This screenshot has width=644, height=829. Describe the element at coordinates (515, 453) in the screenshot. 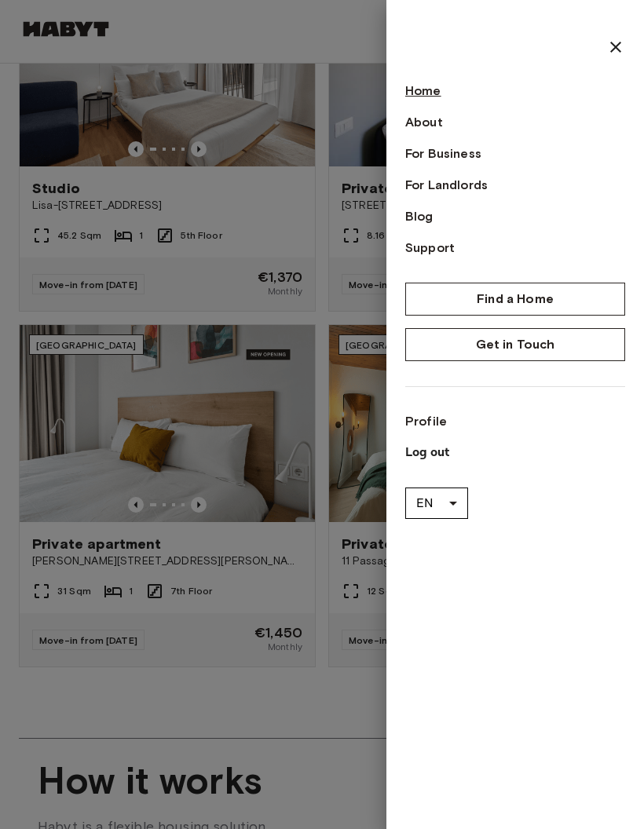

I see `p: Log out` at that location.